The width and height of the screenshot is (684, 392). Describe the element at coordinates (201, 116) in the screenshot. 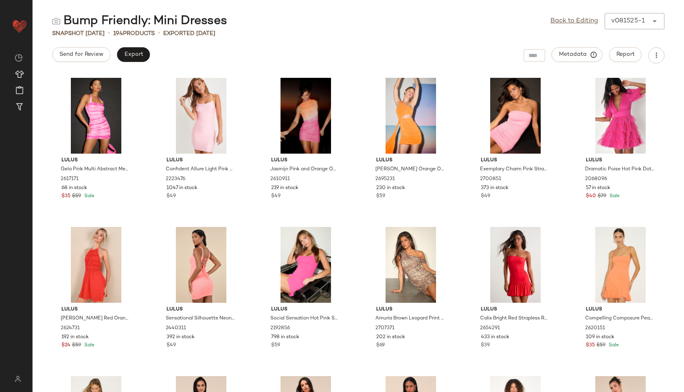

I see `img: 12944301_2223476.jpg` at that location.